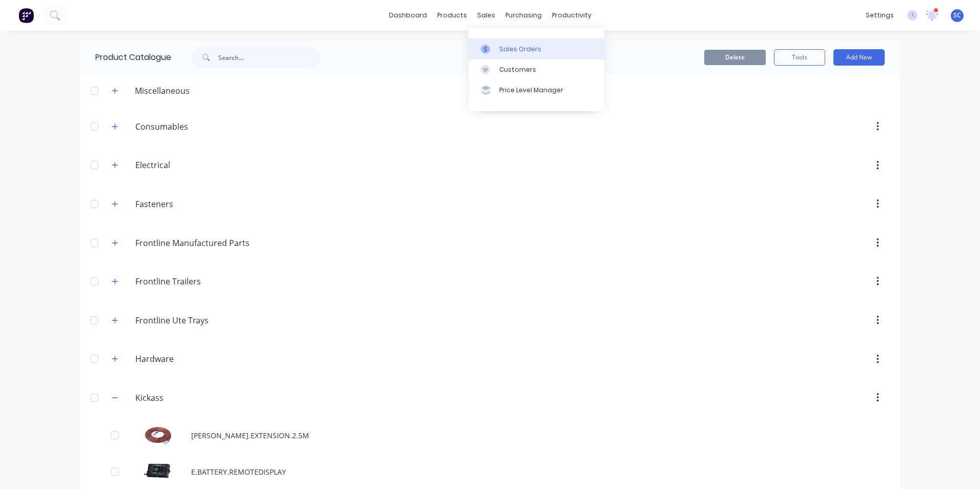 The image size is (980, 489). I want to click on div: Product Catalogue, so click(125, 57).